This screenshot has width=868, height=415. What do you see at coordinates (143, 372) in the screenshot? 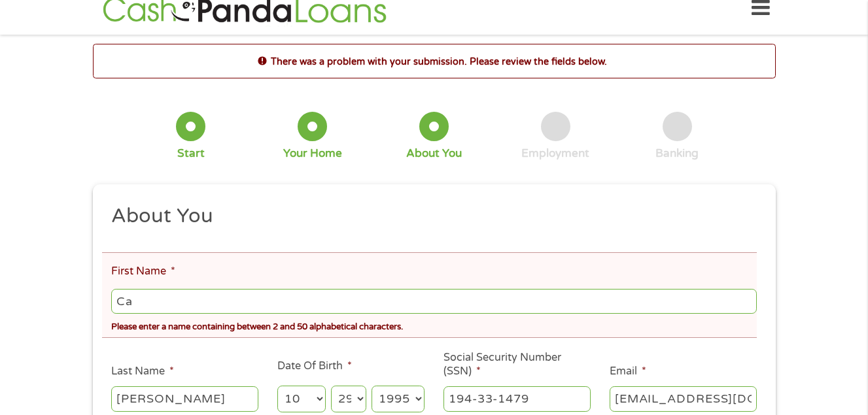
I see `label: Last Name` at bounding box center [143, 372].